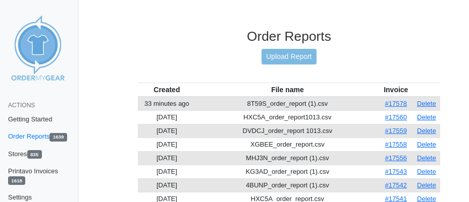  Describe the element at coordinates (34, 154) in the screenshot. I see `span: 835` at that location.